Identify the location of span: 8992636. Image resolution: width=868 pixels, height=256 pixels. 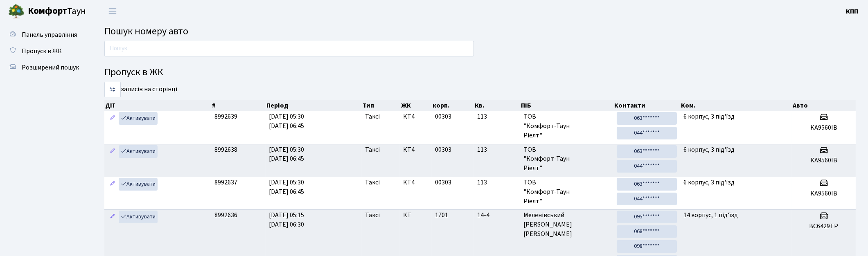
(226, 215).